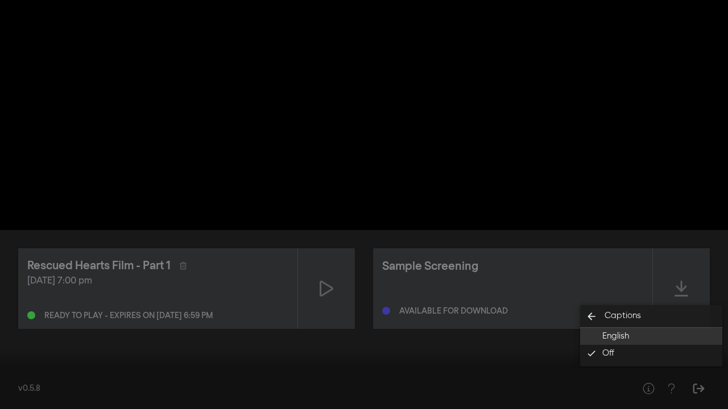 This screenshot has height=409, width=728. What do you see at coordinates (651, 337) in the screenshot?
I see `button: English` at bounding box center [651, 337].